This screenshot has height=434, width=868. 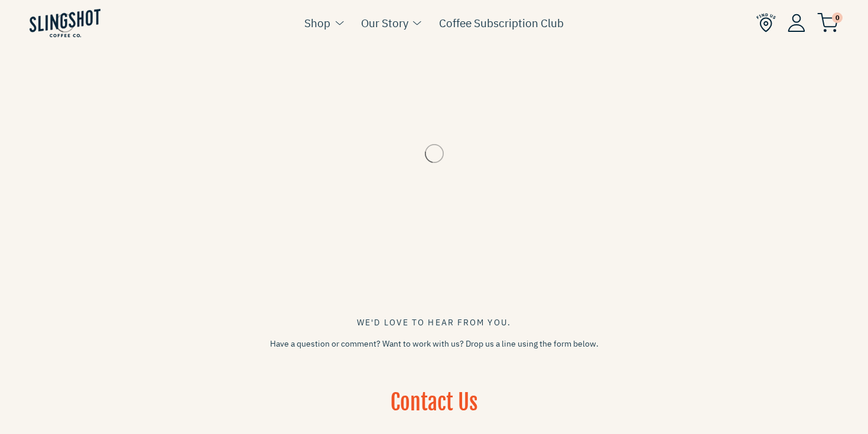 What do you see at coordinates (837, 18) in the screenshot?
I see `span: 0` at bounding box center [837, 18].